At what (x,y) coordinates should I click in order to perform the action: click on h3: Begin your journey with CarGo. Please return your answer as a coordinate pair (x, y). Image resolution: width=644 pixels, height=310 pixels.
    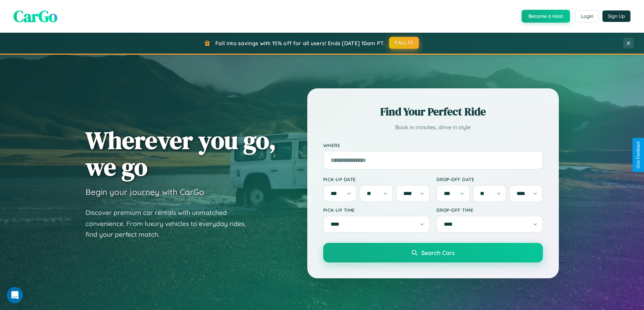
    Looking at the image, I should click on (145, 192).